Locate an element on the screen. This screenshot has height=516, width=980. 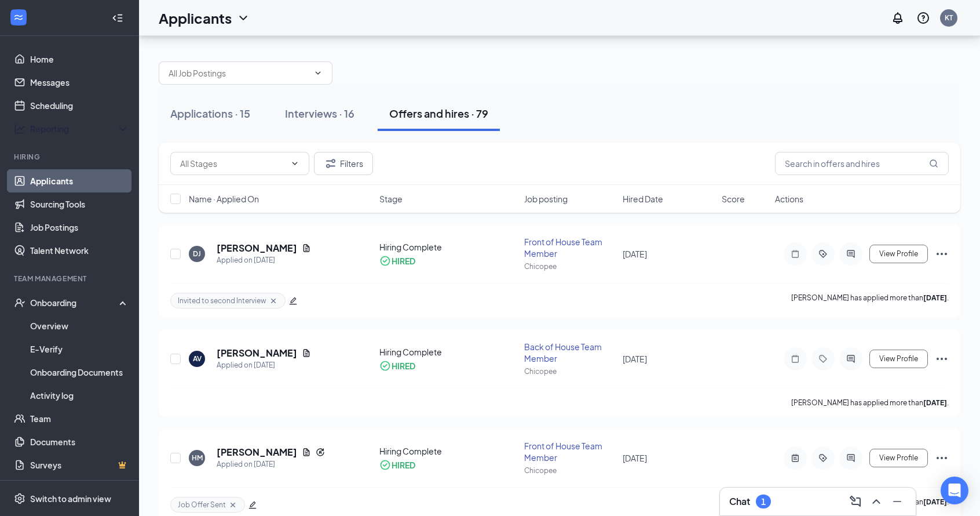
svg: ComposeMessage is located at coordinates (856, 501).